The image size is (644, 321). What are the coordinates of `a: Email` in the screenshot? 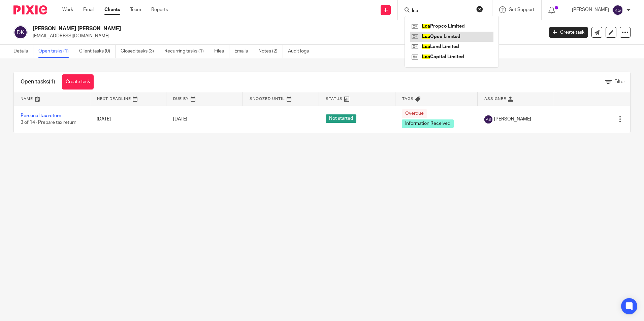 It's located at (89, 10).